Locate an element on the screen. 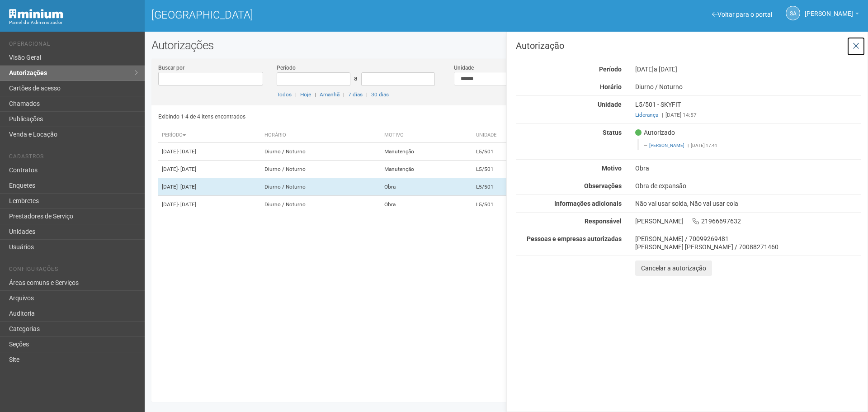  a: SA is located at coordinates (793, 13).